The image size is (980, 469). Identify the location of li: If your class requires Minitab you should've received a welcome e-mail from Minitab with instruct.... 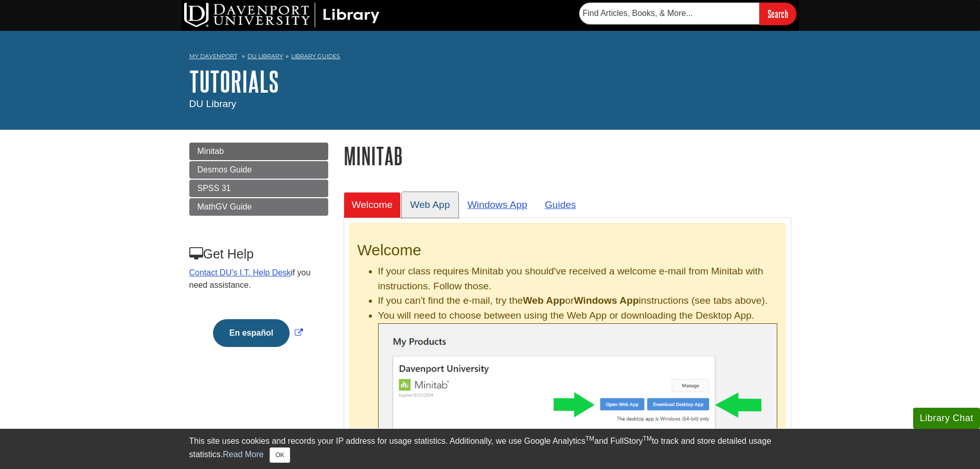
(578, 279).